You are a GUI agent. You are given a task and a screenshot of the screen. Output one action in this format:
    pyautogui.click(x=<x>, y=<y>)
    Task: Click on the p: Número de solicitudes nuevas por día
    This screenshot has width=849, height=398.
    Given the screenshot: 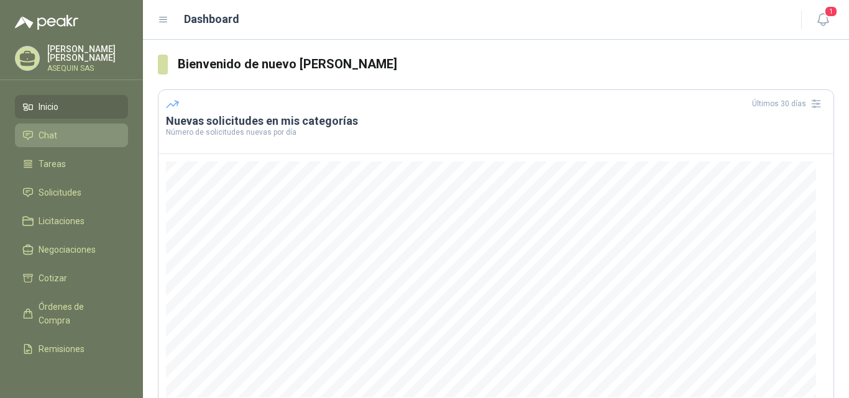 What is the action you would take?
    pyautogui.click(x=496, y=132)
    